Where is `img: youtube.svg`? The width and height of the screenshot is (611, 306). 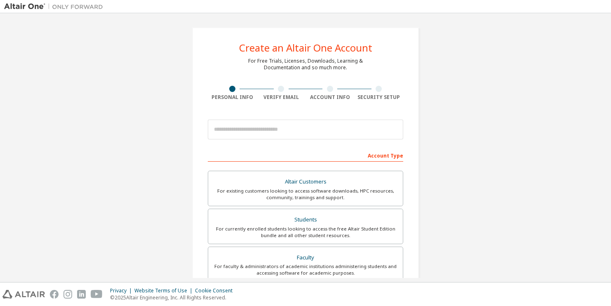 img: youtube.svg is located at coordinates (97, 294).